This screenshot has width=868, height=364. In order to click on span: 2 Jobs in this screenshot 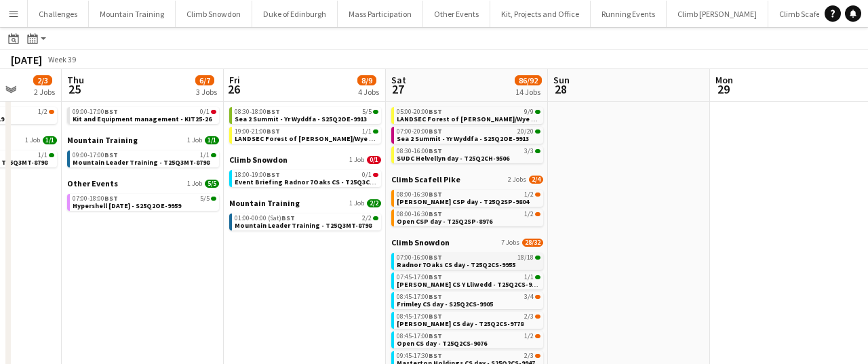, I will do `click(517, 179)`.